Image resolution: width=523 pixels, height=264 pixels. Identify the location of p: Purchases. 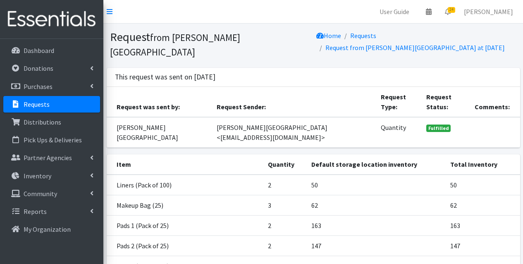
(38, 86).